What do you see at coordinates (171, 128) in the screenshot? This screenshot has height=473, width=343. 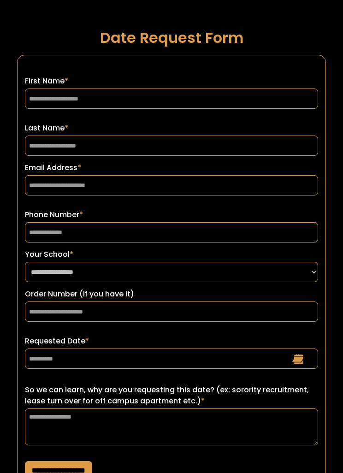 I see `label: Last Name` at bounding box center [171, 128].